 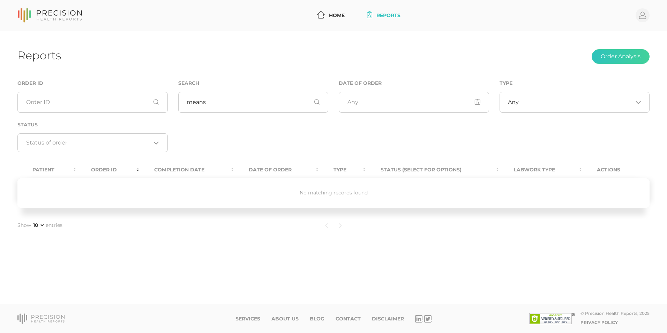 I want to click on span: Any, so click(x=513, y=102).